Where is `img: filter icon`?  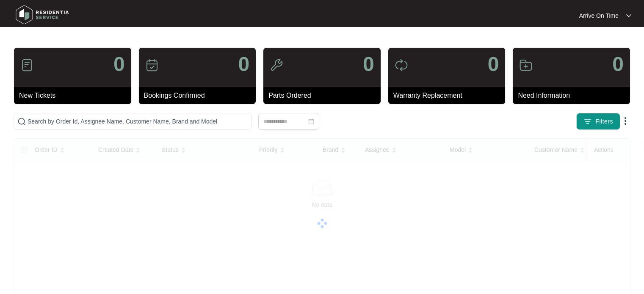 img: filter icon is located at coordinates (588, 122).